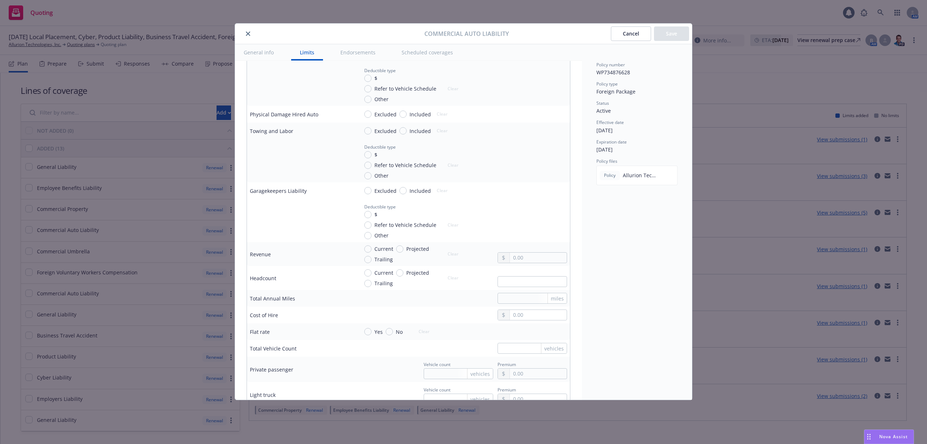 Image resolution: width=927 pixels, height=444 pixels. What do you see at coordinates (358, 52) in the screenshot?
I see `button: Endorsements` at bounding box center [358, 52].